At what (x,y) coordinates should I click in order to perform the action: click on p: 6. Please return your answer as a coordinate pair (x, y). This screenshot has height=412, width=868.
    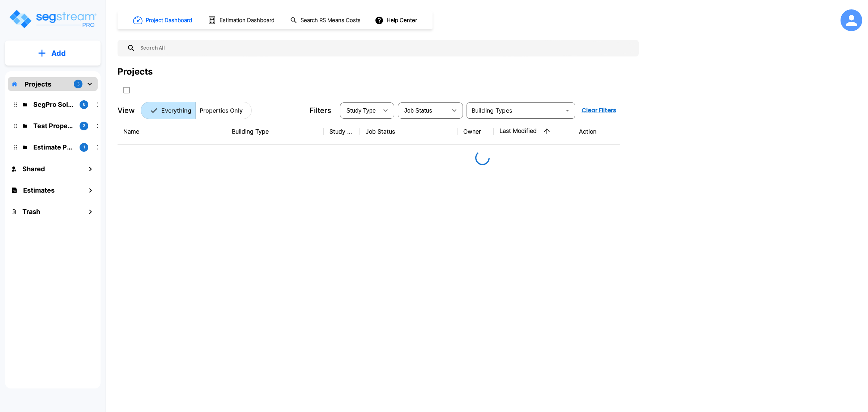
    Looking at the image, I should click on (84, 104).